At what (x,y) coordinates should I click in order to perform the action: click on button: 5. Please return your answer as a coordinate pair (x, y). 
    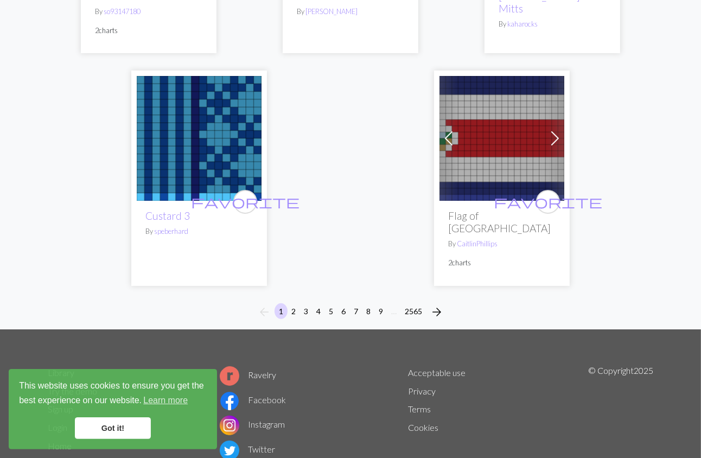
    Looking at the image, I should click on (331, 311).